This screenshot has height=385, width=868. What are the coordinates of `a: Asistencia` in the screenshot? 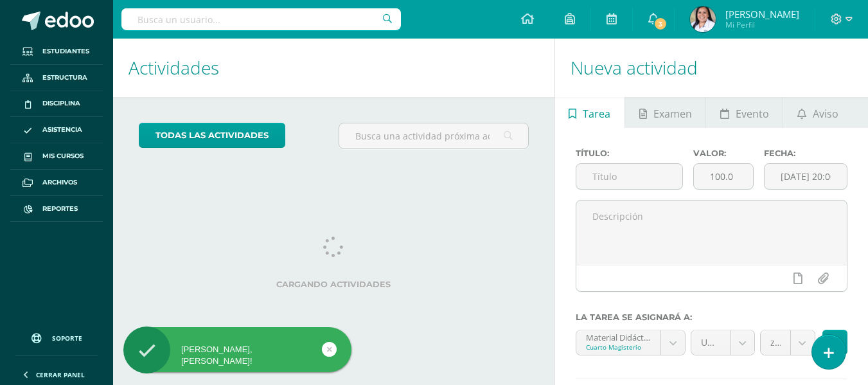 It's located at (56, 129).